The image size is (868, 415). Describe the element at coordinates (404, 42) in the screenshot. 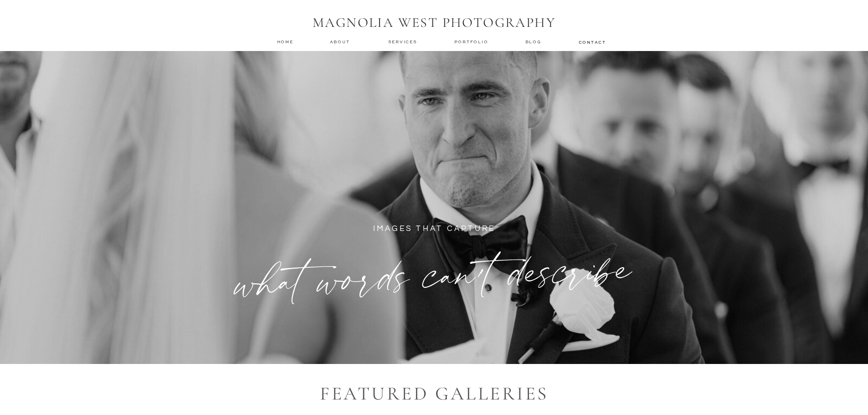

I see `a: services` at that location.